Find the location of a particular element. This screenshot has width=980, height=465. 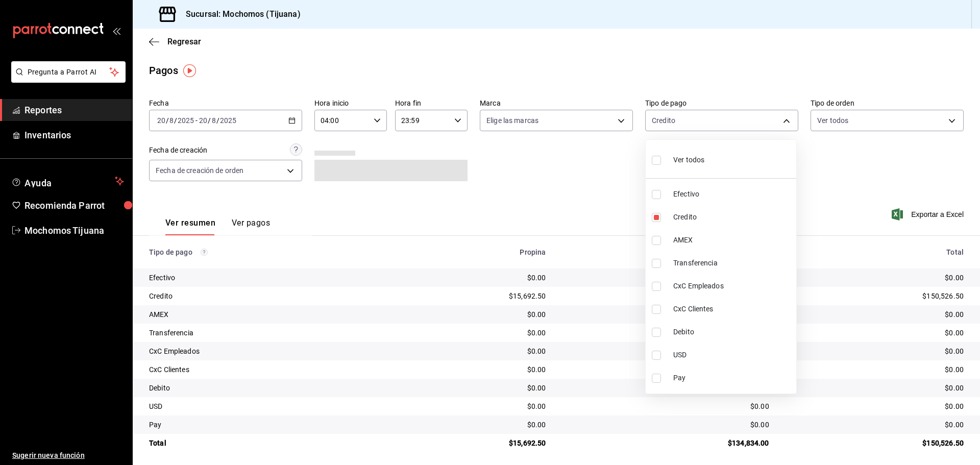

span: CxC Empleados is located at coordinates (732, 286).